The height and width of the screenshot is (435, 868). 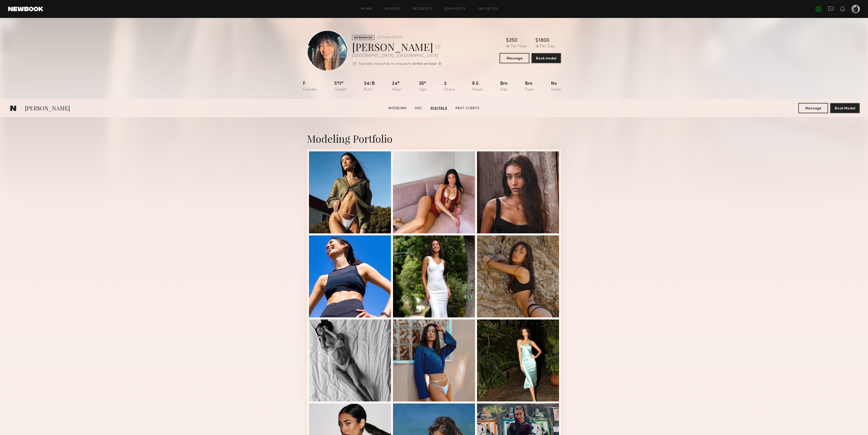 I want to click on div: EXPERIENCED, so click(x=363, y=38).